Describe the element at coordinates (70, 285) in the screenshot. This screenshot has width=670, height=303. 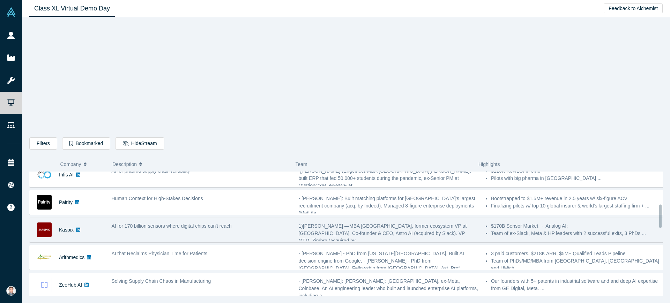
I see `a: ZeeHub AI` at that location.